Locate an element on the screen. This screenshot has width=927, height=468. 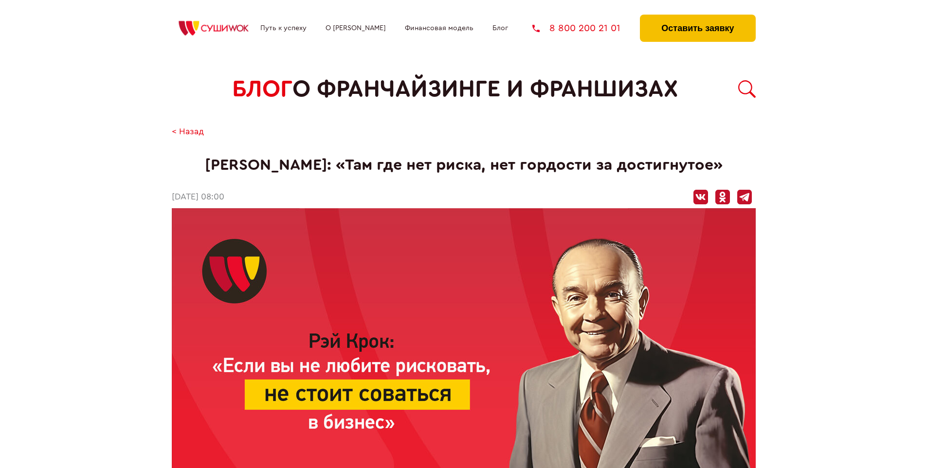
a: Блог is located at coordinates (500, 28).